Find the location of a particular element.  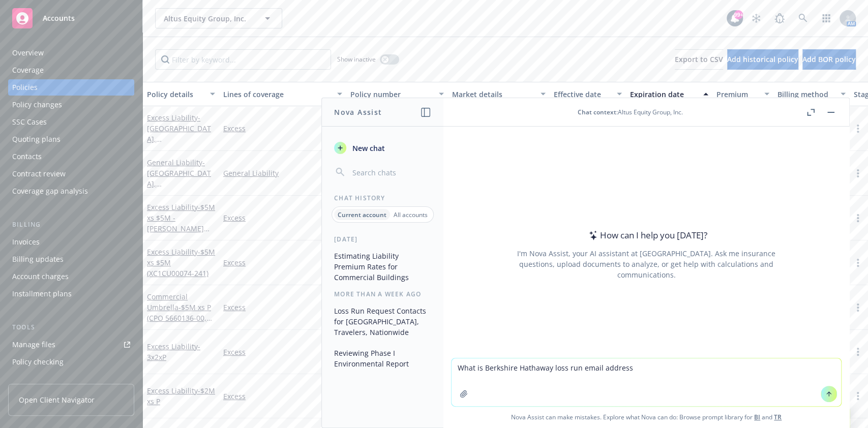

button: Export to CSV is located at coordinates (698, 59).